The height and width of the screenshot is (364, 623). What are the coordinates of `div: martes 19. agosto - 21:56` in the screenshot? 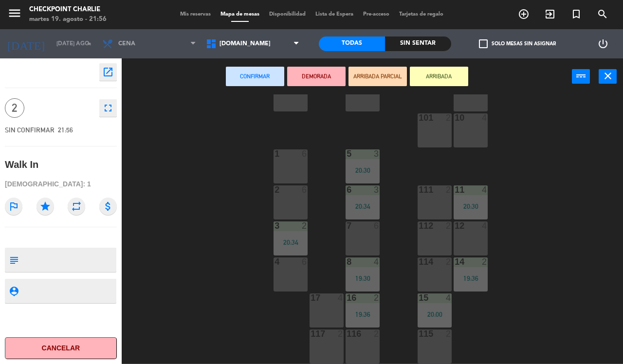 It's located at (68, 20).